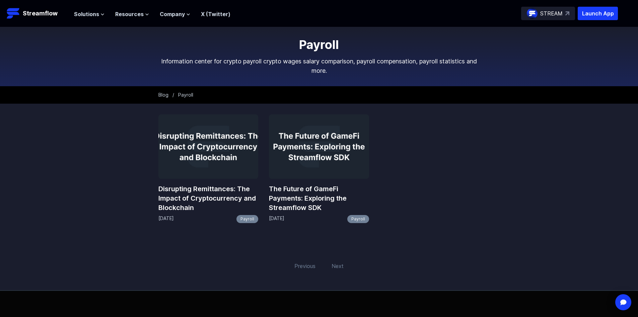  Describe the element at coordinates (305, 266) in the screenshot. I see `span: Previous` at that location.